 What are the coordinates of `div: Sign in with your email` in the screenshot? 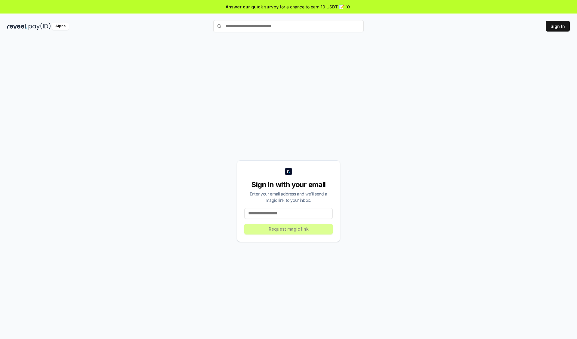 It's located at (288, 185).